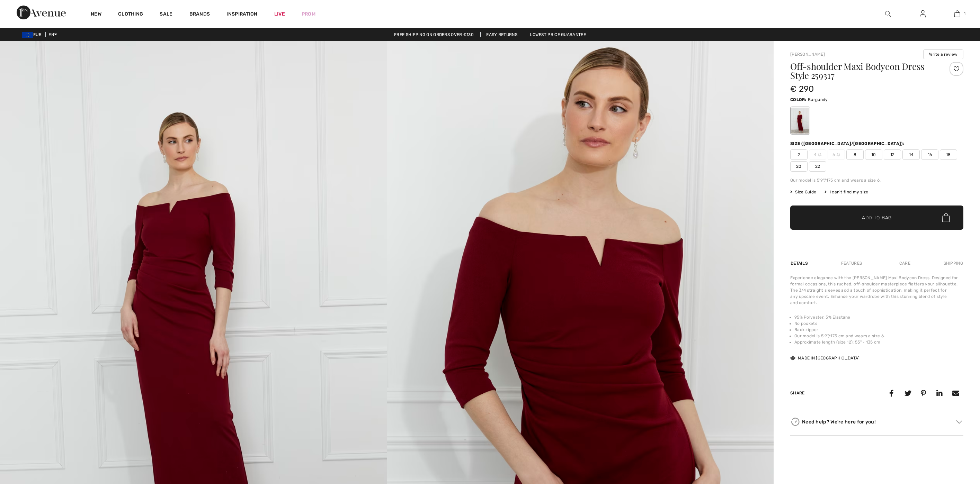  What do you see at coordinates (929, 155) in the screenshot?
I see `span: 16` at bounding box center [929, 155].